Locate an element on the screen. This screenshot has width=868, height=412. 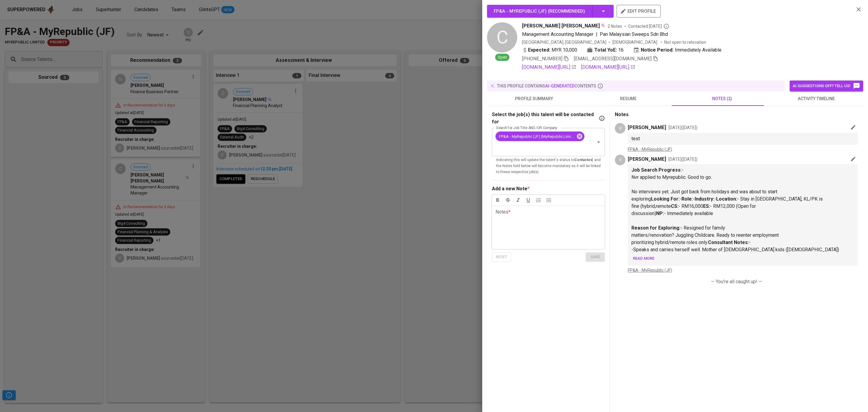
button: Read more is located at coordinates (644, 258).